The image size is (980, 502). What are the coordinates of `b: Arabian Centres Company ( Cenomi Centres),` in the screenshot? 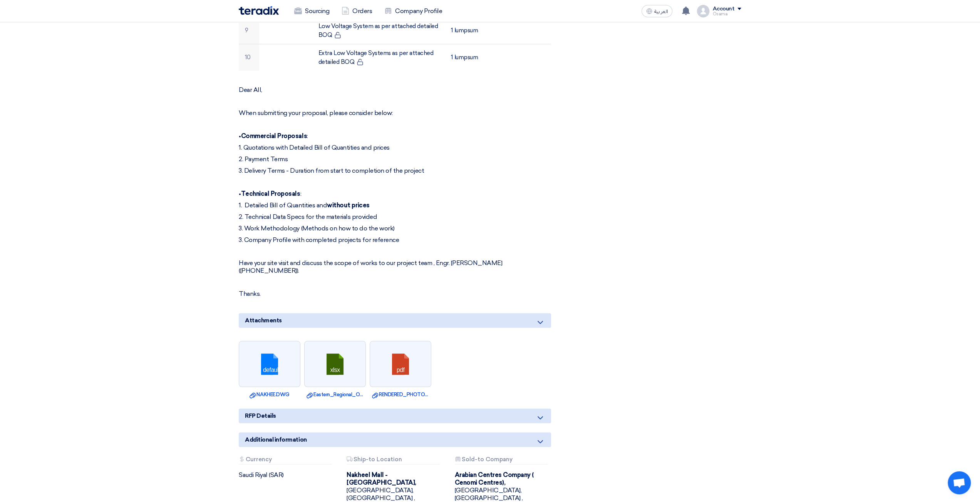 It's located at (494, 479).